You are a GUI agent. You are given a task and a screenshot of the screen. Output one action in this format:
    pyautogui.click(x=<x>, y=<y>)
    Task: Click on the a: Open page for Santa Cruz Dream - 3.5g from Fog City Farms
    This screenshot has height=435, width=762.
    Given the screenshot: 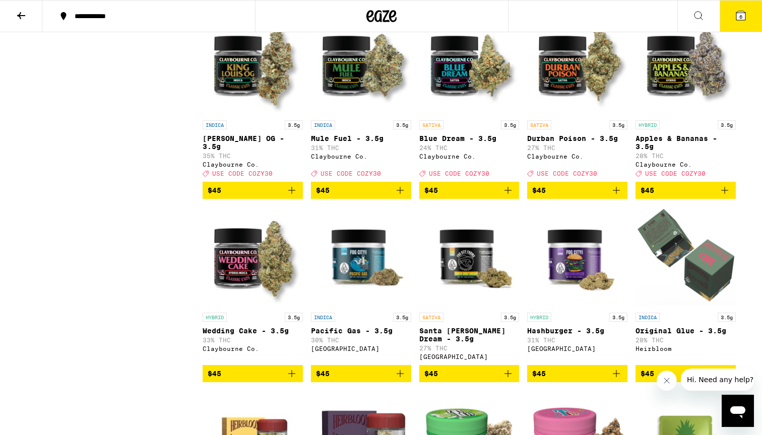 What is the action you would take?
    pyautogui.click(x=469, y=286)
    